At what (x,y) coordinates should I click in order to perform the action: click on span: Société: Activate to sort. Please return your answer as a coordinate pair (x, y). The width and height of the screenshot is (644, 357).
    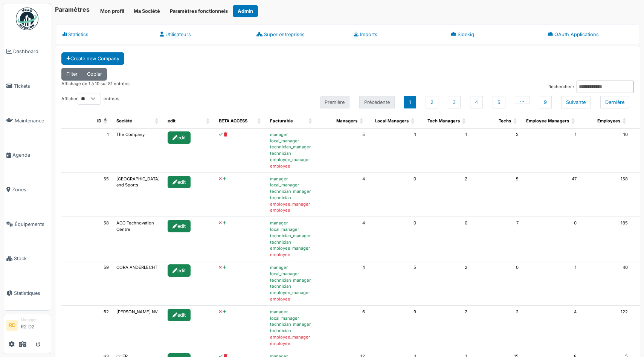
    Looking at the image, I should click on (157, 121).